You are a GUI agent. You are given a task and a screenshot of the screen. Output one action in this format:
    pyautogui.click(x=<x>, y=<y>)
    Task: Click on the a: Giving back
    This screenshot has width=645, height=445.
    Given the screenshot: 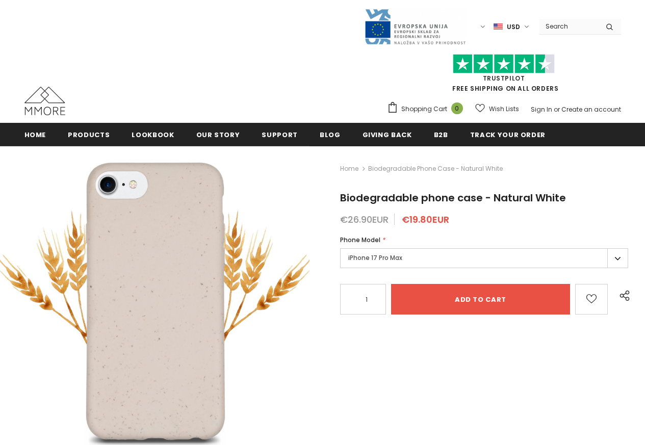 What is the action you would take?
    pyautogui.click(x=387, y=134)
    